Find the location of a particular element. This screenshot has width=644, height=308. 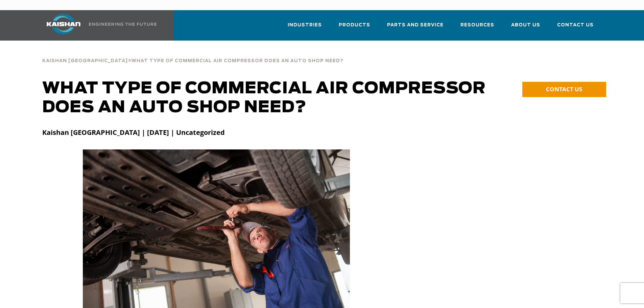

a: CONTACT US is located at coordinates (564, 89).